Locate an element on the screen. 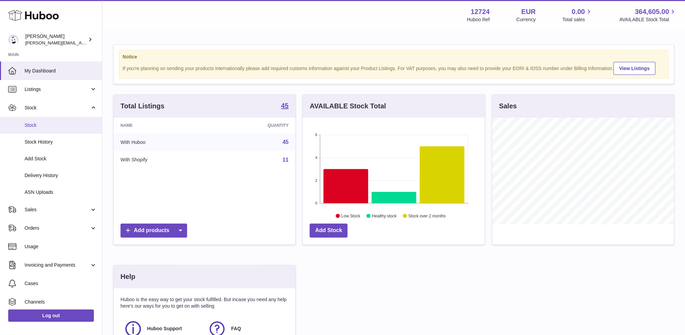  text: Stock over 2 months is located at coordinates (427, 216).